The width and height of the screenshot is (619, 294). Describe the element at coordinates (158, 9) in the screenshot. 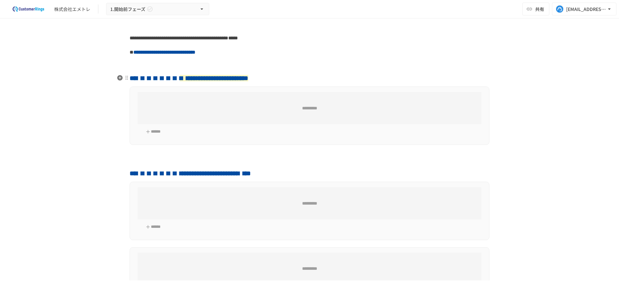

I see `button: 1.開始前フェーズ` at that location.